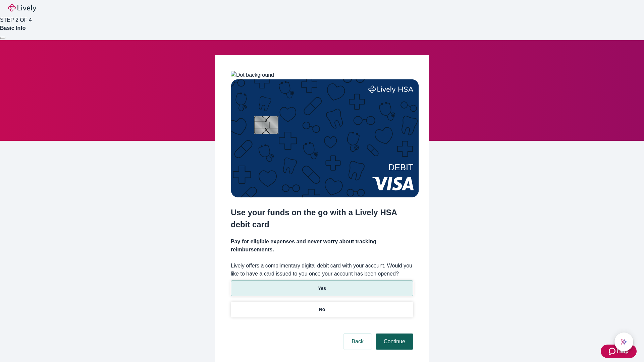 This screenshot has width=644, height=362. I want to click on label: Lively offers a complimentary digital debit card with your account. Would you like to have a card..., so click(322, 270).